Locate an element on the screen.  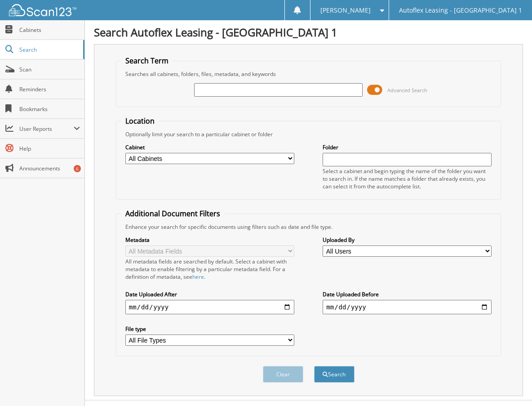
div: All metadata fields are searched by default. Select a cabinet with metadata to enable filtering b... is located at coordinates (210, 269).